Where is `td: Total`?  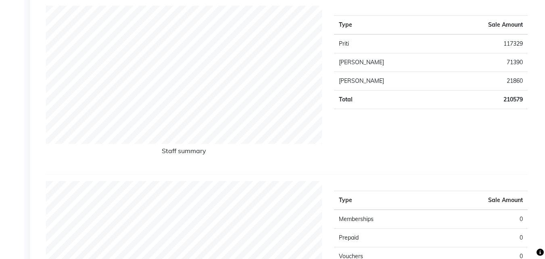 td: Total is located at coordinates (387, 100).